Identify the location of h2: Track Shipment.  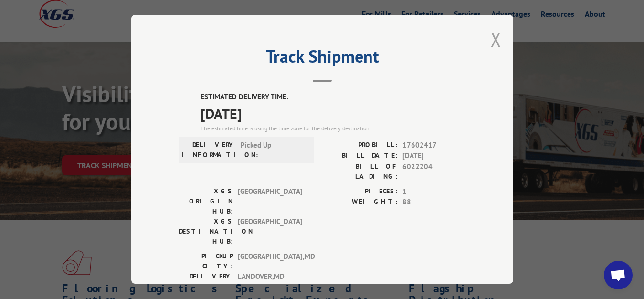
(322, 59).